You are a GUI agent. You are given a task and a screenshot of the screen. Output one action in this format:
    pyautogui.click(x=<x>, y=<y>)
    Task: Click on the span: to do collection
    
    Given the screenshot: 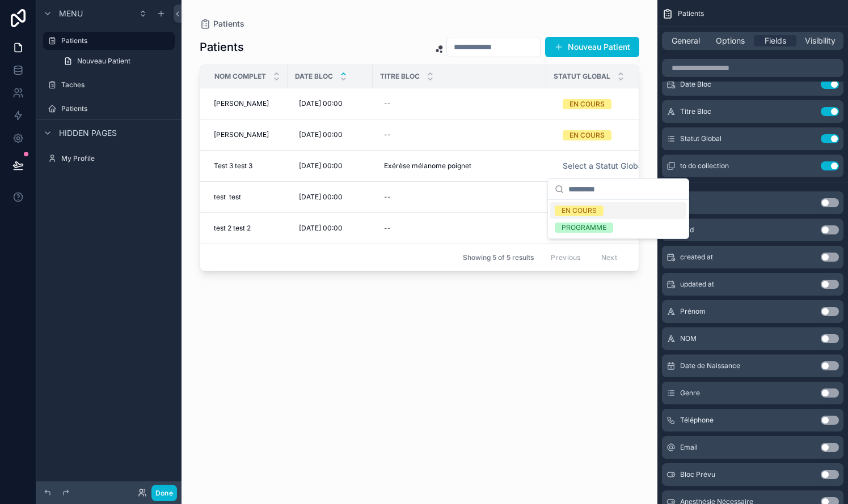 What is the action you would take?
    pyautogui.click(x=704, y=166)
    